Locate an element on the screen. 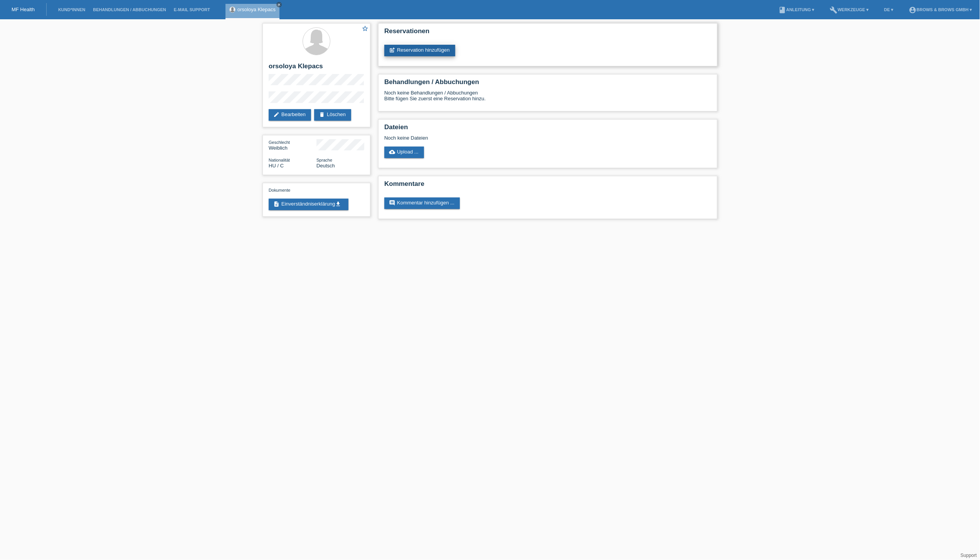 The height and width of the screenshot is (560, 980). a: MF Health is located at coordinates (23, 9).